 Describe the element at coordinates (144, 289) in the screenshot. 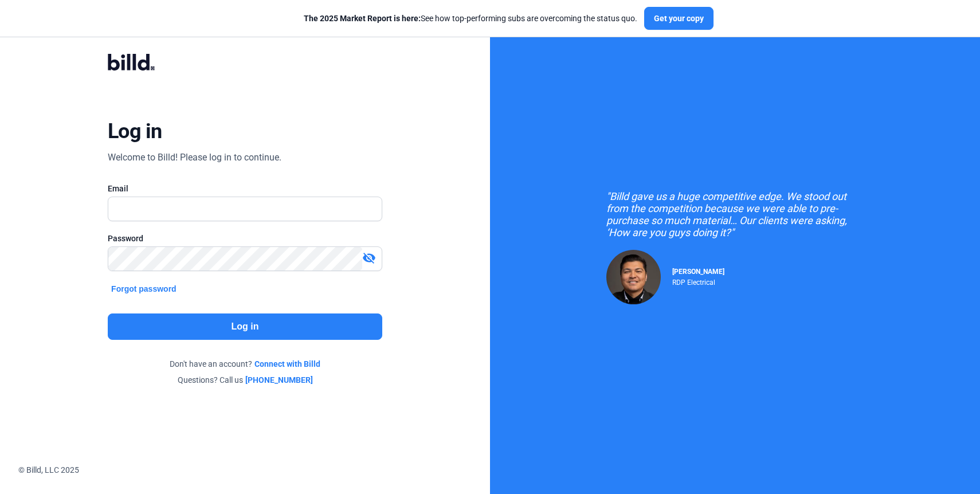

I see `button: Forgot password` at that location.